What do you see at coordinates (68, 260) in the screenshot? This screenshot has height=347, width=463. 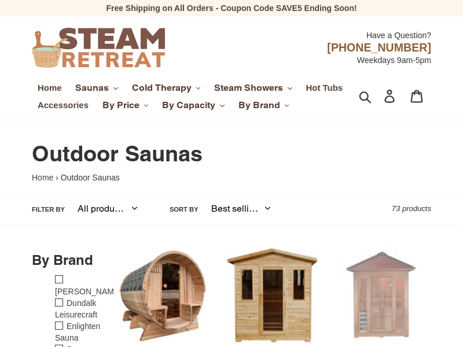 I see `h3: By Brand` at bounding box center [68, 260].